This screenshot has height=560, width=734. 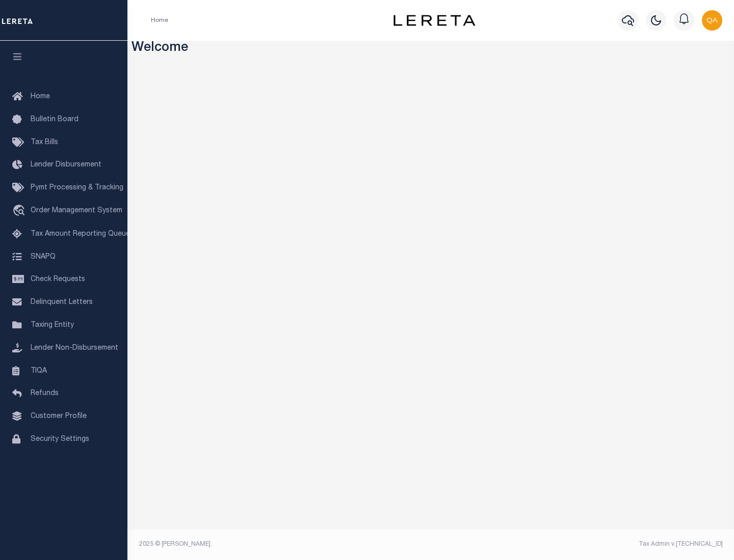 I want to click on span: Pymt Processing & Tracking, so click(x=77, y=188).